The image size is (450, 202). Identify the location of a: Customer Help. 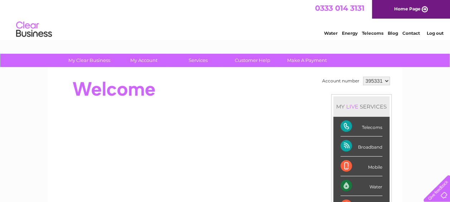
(252, 60).